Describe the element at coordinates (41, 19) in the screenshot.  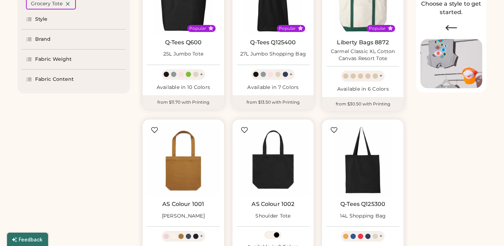
I see `div: Style` at that location.